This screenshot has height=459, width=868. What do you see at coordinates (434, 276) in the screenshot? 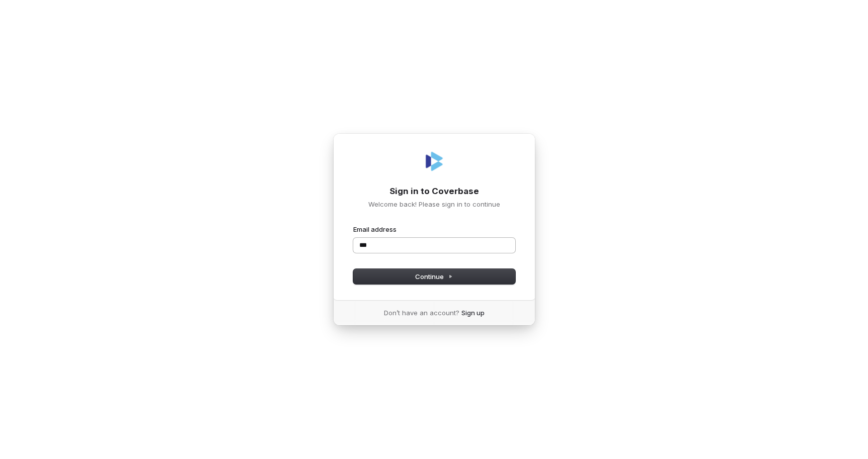
I see `button: Continue` at bounding box center [434, 276].